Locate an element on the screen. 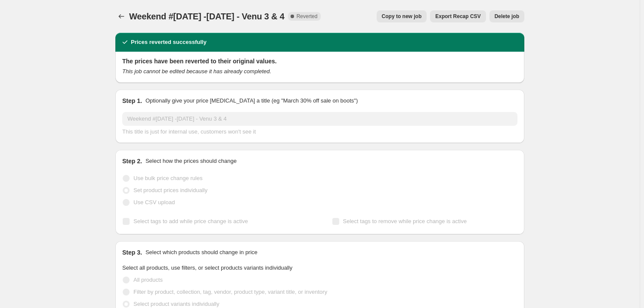 The height and width of the screenshot is (308, 644). span: Use bulk price change rules is located at coordinates (168, 178).